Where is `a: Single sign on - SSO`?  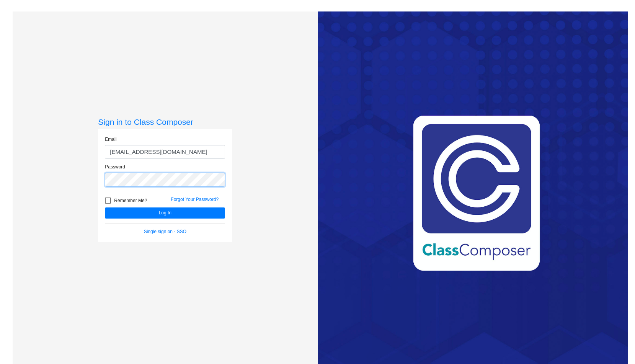
a: Single sign on - SSO is located at coordinates (165, 231).